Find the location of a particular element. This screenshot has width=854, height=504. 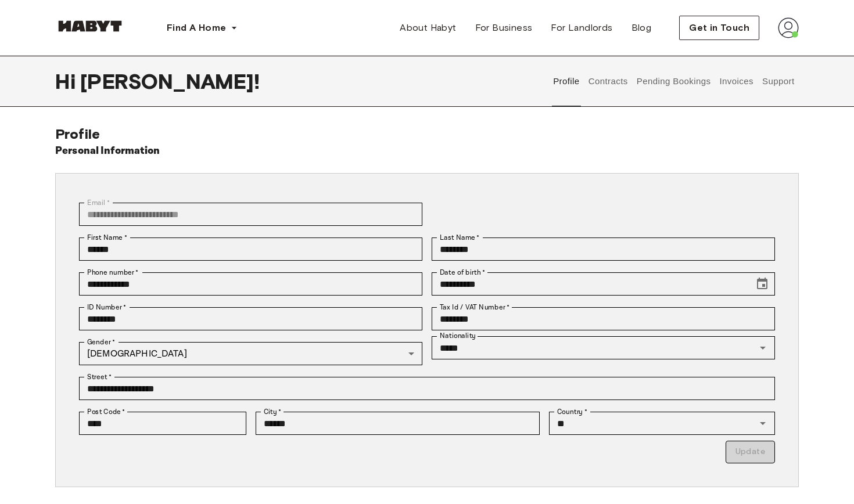

span: About Habyt is located at coordinates (427, 28).